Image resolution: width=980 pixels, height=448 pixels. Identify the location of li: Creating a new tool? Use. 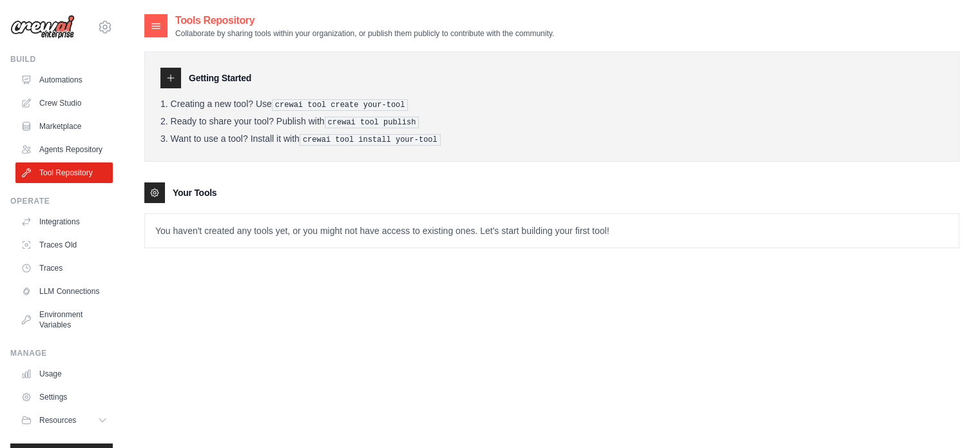
(551, 104).